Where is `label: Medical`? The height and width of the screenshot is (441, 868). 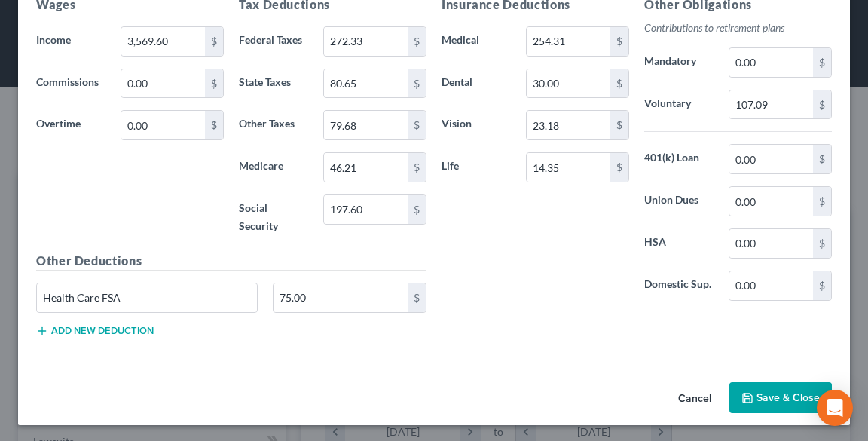
label: Medical is located at coordinates (476, 41).